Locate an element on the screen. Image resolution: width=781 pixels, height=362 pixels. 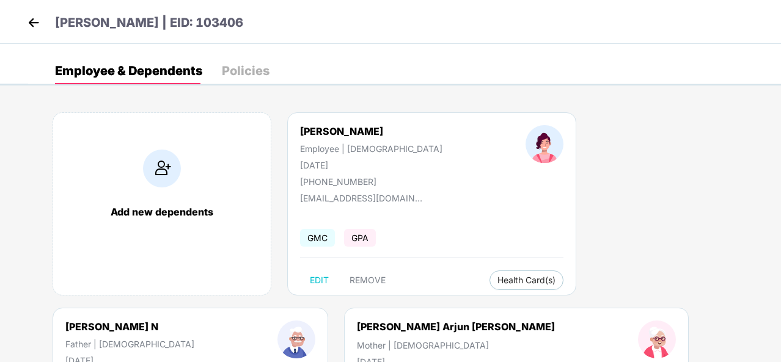
div: Add new dependents is located at coordinates (162, 212).